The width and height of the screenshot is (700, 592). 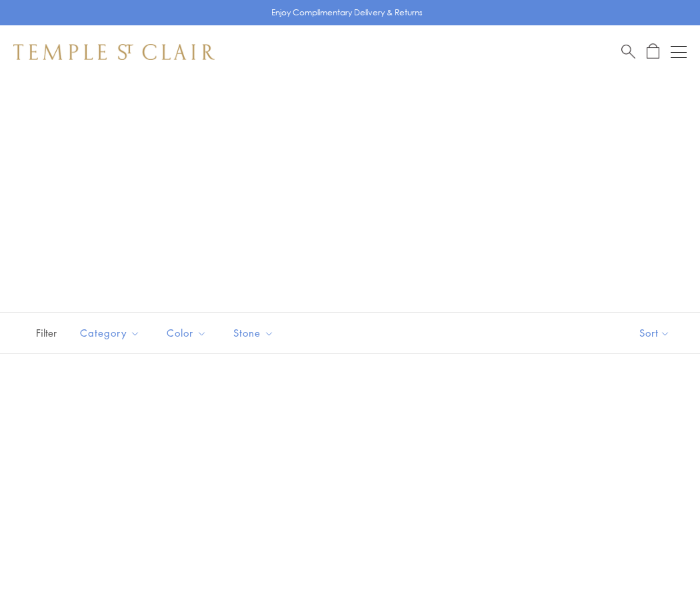 What do you see at coordinates (253, 333) in the screenshot?
I see `button: Stone` at bounding box center [253, 333].